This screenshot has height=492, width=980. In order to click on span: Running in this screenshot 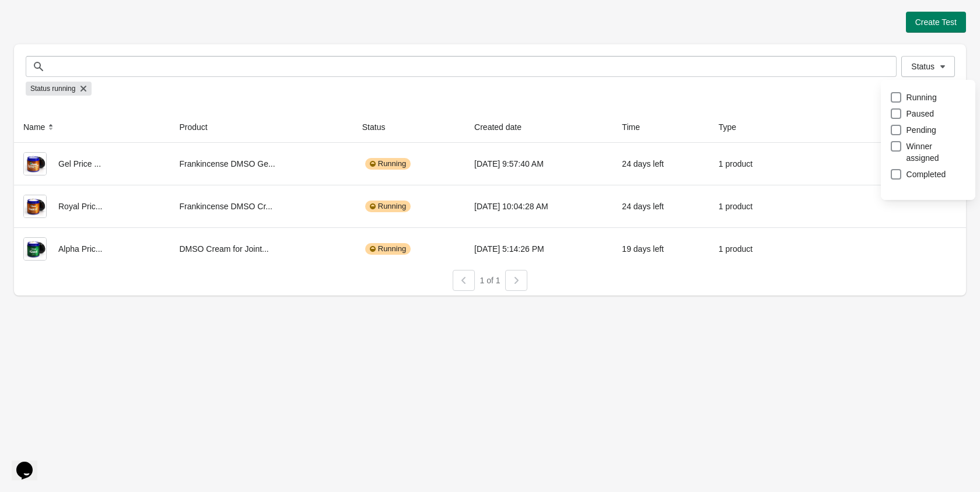, I will do `click(922, 97)`.